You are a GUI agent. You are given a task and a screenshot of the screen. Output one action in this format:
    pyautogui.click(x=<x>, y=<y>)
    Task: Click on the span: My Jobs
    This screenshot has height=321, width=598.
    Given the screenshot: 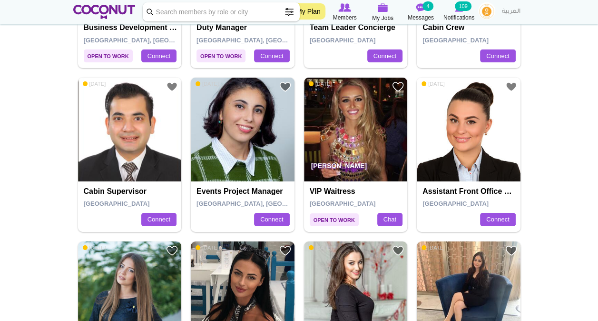 What is the action you would take?
    pyautogui.click(x=383, y=18)
    